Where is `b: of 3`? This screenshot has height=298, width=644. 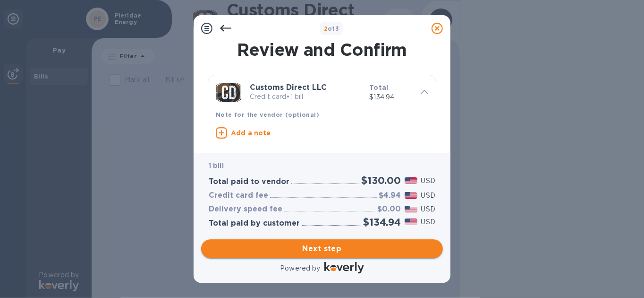 b: of 3 is located at coordinates (331, 28).